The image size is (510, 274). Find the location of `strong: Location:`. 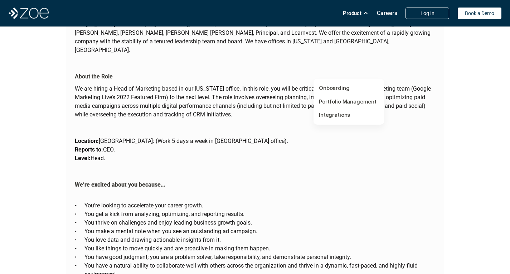

strong: Location: is located at coordinates (87, 141).